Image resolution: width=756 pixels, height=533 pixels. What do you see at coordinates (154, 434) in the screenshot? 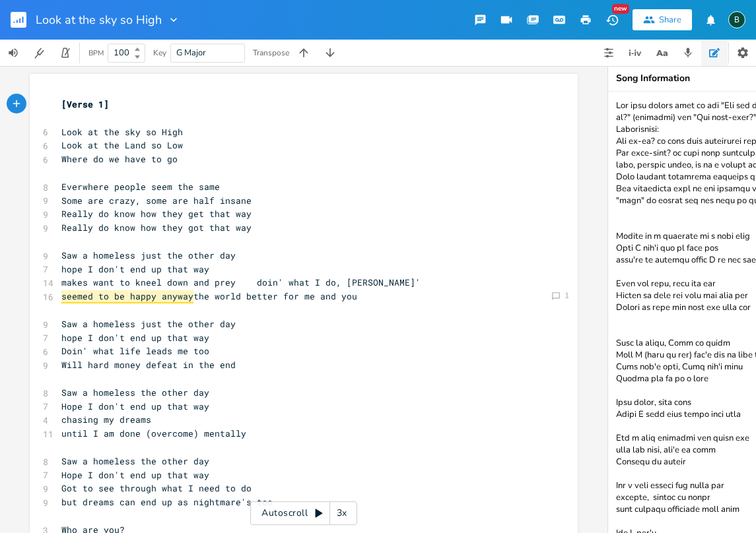
I see `span: until I am done (overcome) mentally` at bounding box center [154, 434].